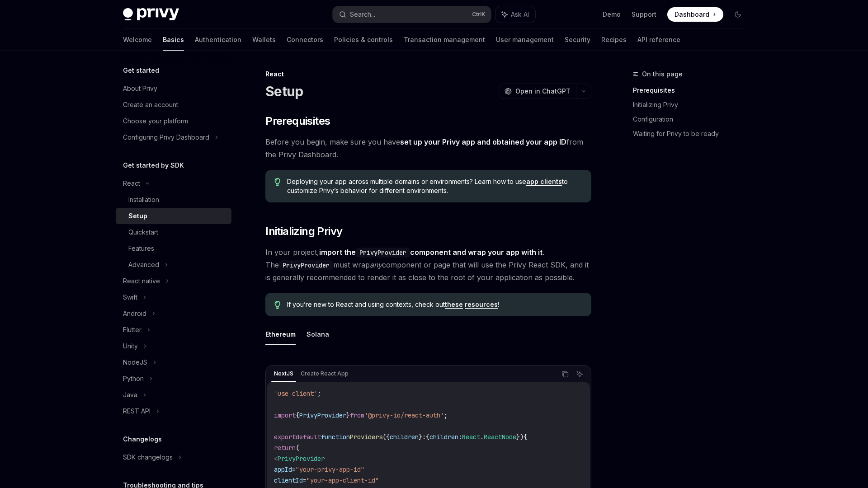  What do you see at coordinates (330, 469) in the screenshot?
I see `span: "your-privy-app-id"` at bounding box center [330, 469].